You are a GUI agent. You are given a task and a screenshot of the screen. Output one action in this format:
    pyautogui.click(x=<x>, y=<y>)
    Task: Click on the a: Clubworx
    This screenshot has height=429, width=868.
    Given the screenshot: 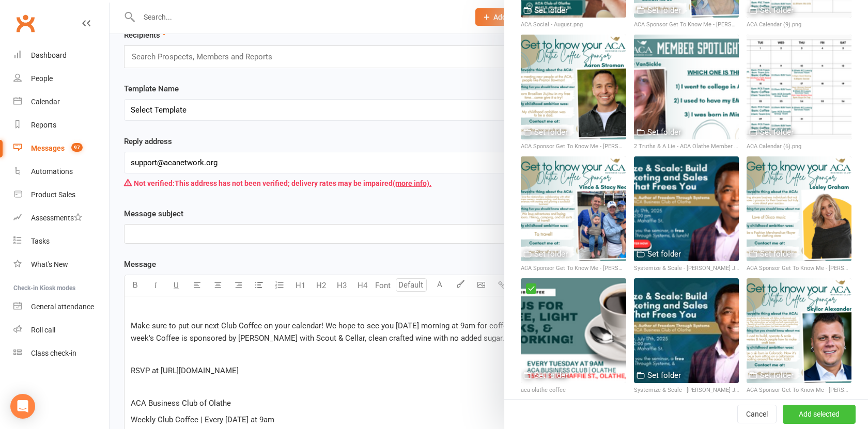 What is the action you would take?
    pyautogui.click(x=25, y=23)
    